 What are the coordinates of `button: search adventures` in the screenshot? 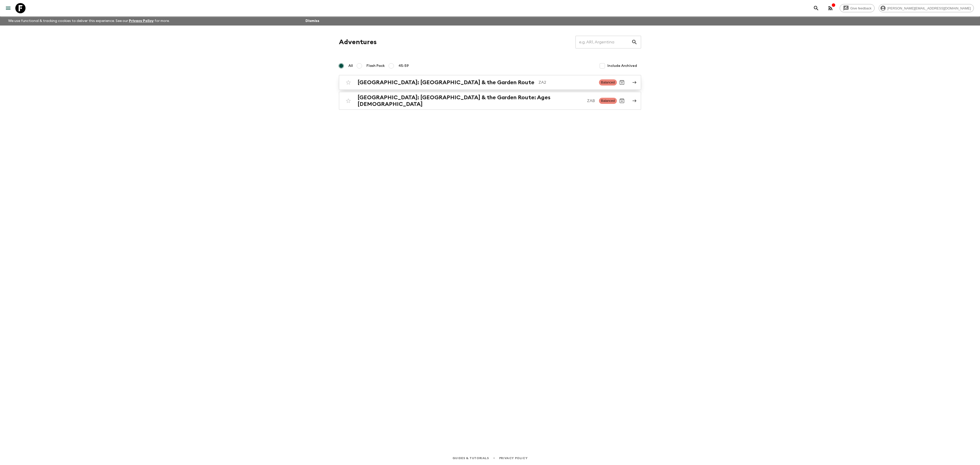 It's located at (816, 8).